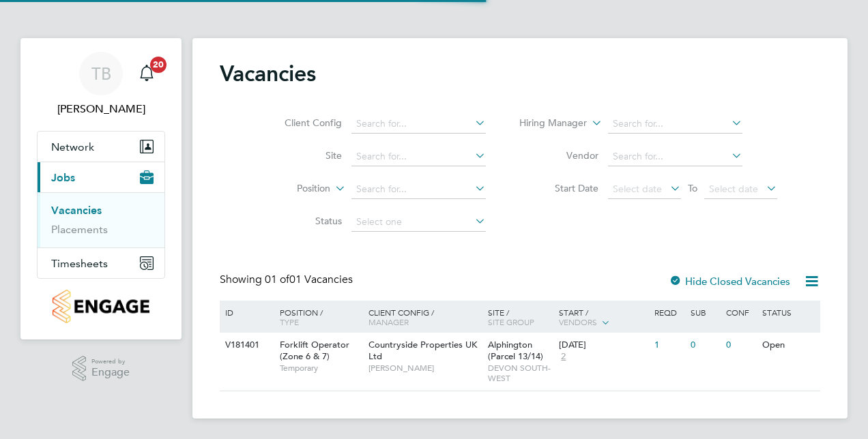 The height and width of the screenshot is (439, 868). Describe the element at coordinates (603, 317) in the screenshot. I see `div: Start /` at that location.